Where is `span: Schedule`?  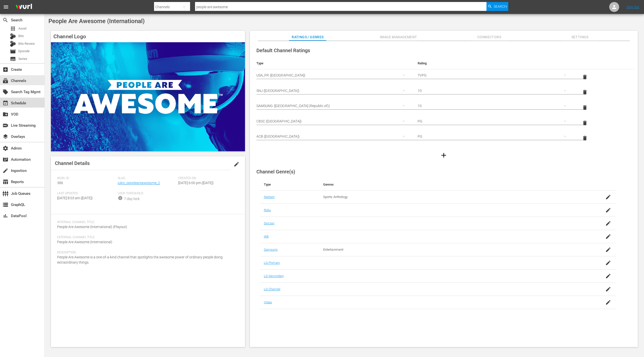 span: Schedule is located at coordinates (5, 103).